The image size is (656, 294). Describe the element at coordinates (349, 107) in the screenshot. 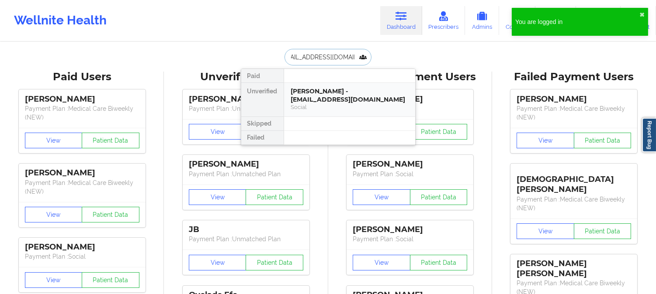

I see `div: Social` at that location.